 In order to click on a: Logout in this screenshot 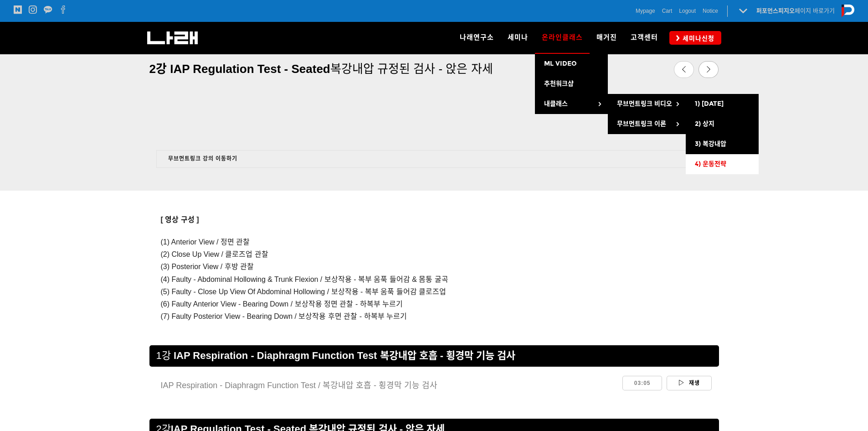, I will do `click(687, 11)`.